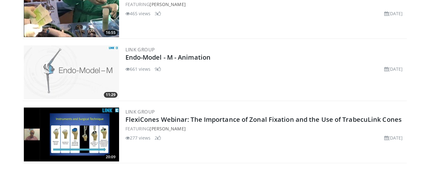 The height and width of the screenshot is (190, 429). What do you see at coordinates (138, 138) in the screenshot?
I see `li: 277 views` at bounding box center [138, 138].